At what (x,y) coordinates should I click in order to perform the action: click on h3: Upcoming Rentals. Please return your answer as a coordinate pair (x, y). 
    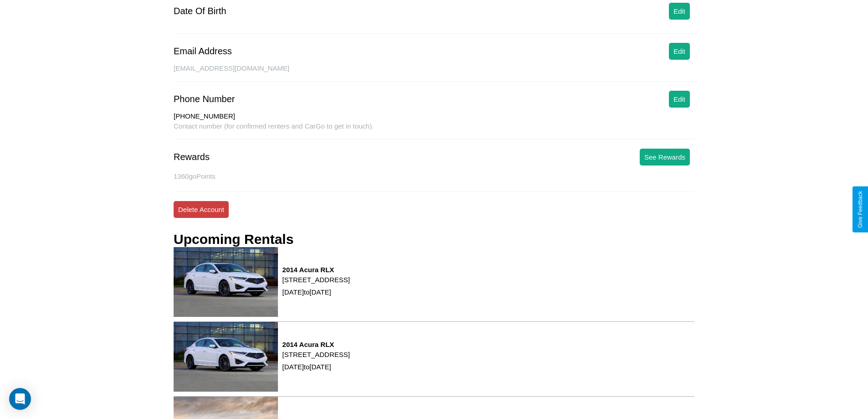
    Looking at the image, I should click on (233, 239).